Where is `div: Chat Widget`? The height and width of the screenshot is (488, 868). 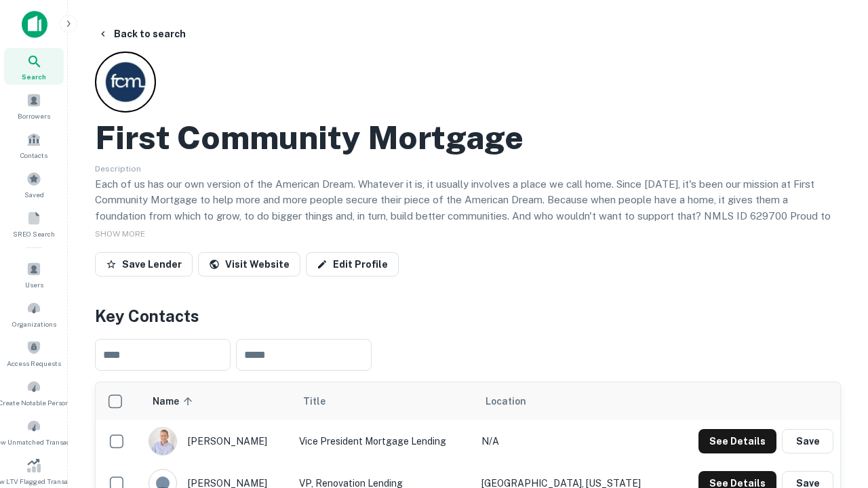
div: Chat Widget is located at coordinates (834, 369).